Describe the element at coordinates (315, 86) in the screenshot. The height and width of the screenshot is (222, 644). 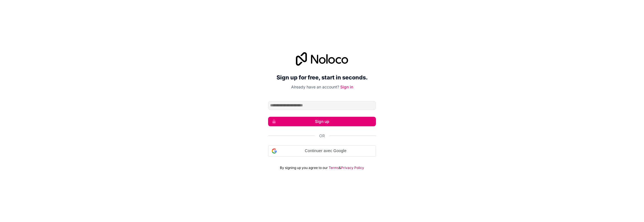
I see `span: Already have an account?` at that location.